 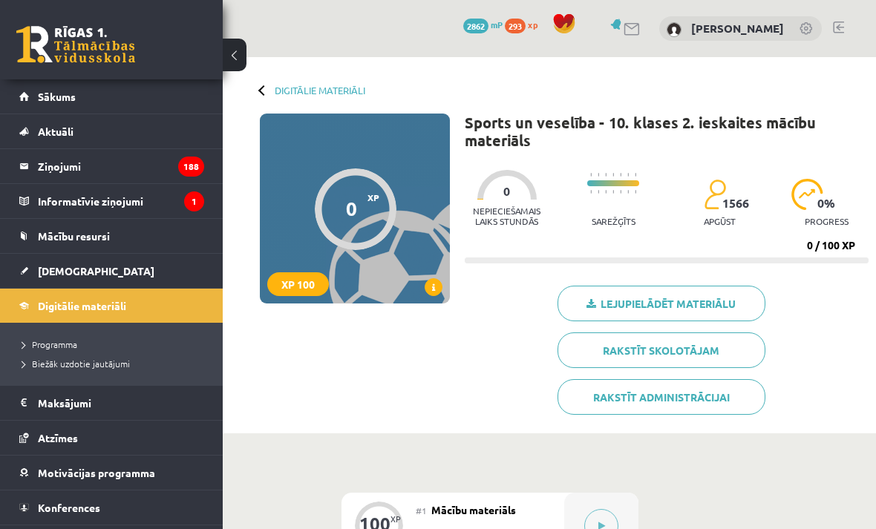 I want to click on a: Mācību resursi, so click(x=111, y=236).